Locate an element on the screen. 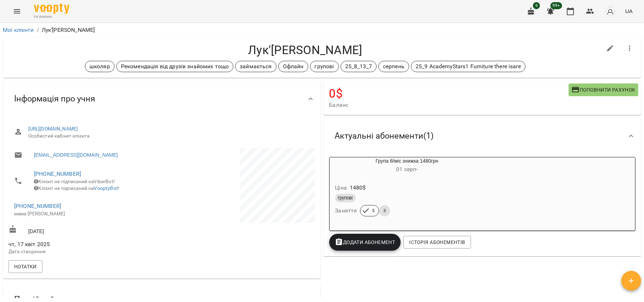  div: 25_9 AcademyStars1 Furniture there isare is located at coordinates (468, 67).